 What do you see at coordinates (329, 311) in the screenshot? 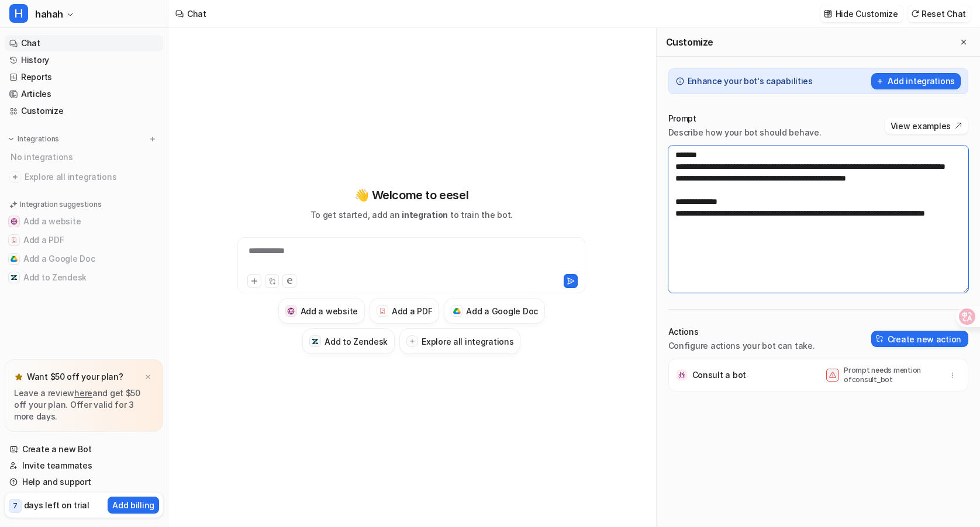
I see `h3: Add a website` at bounding box center [329, 311].